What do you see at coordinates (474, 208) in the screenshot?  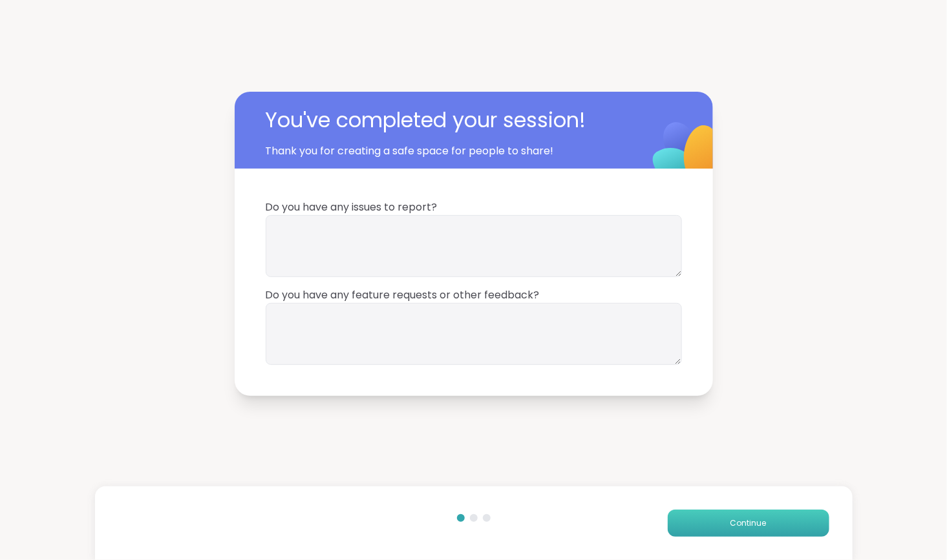 I see `span: Do you have any issues to report?` at bounding box center [474, 208].